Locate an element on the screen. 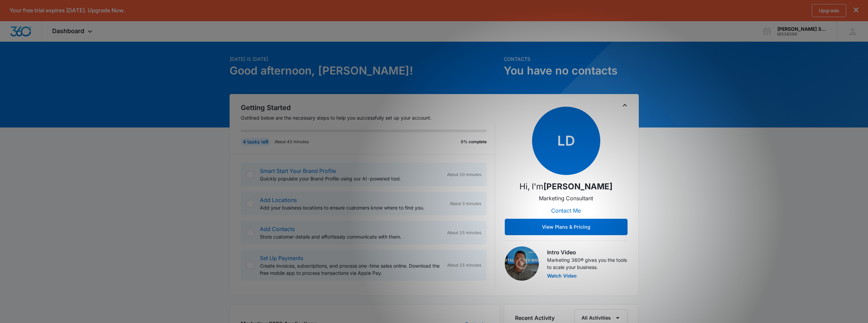  a: Add Locations is located at coordinates (278, 200).